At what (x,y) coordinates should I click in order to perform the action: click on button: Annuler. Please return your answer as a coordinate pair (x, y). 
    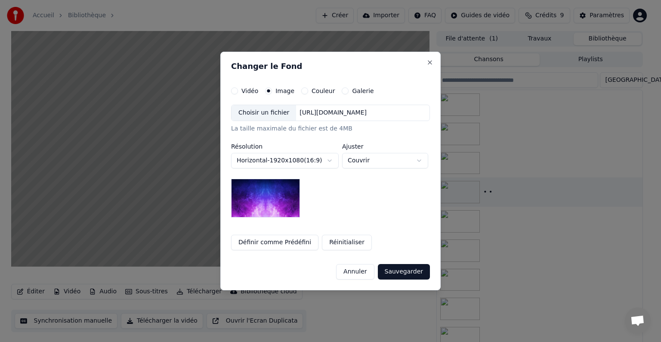
    Looking at the image, I should click on (355, 271).